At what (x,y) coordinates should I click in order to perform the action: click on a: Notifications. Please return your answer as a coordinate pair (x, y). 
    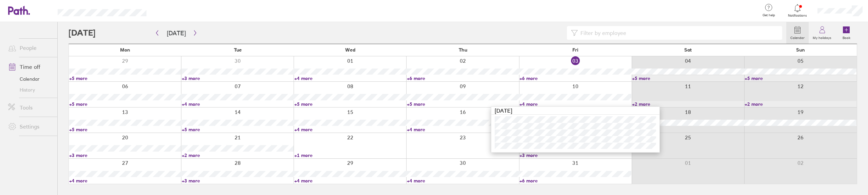
    Looking at the image, I should click on (797, 11).